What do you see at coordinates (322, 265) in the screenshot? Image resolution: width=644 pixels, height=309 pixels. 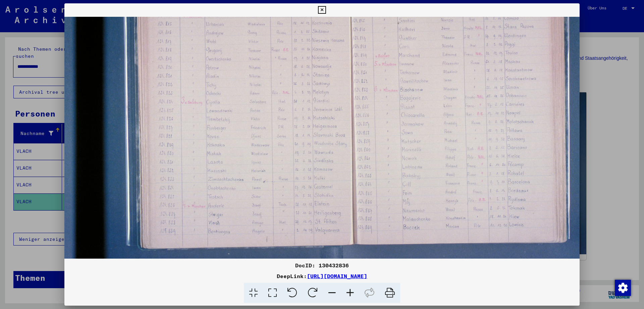 I see `div: DocID: 130432836` at bounding box center [322, 265].